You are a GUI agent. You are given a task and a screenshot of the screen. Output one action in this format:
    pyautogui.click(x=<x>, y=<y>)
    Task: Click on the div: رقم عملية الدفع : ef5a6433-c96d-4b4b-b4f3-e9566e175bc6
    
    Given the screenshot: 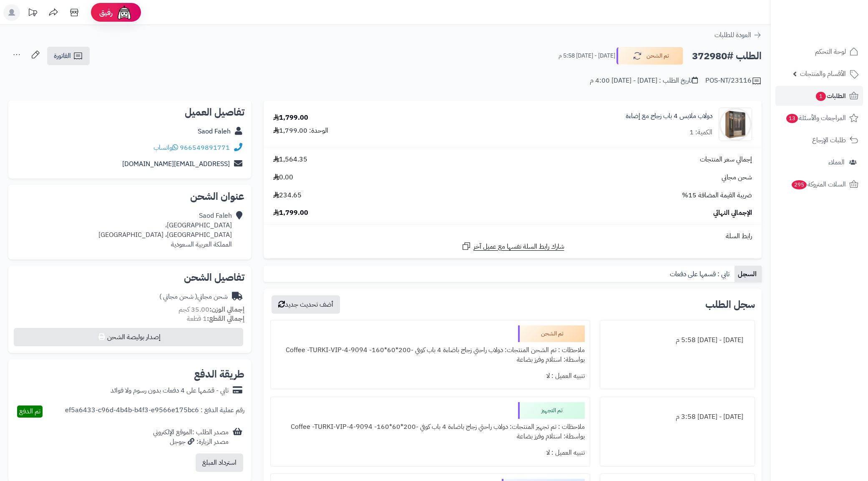 What is the action you would take?
    pyautogui.click(x=155, y=411)
    